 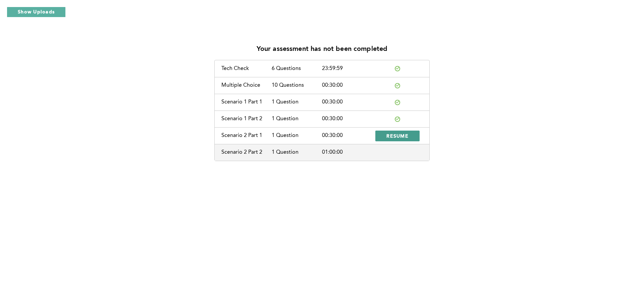 I want to click on div: 23:59:59, so click(x=347, y=69).